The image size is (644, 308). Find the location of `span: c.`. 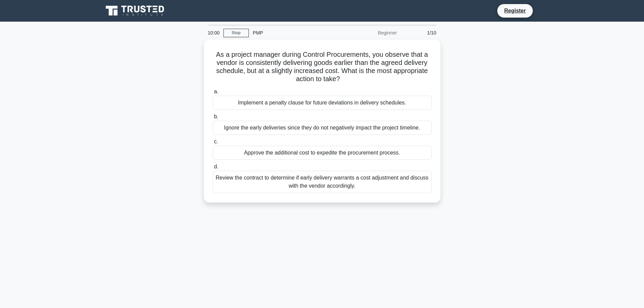

span: c. is located at coordinates (216, 142).